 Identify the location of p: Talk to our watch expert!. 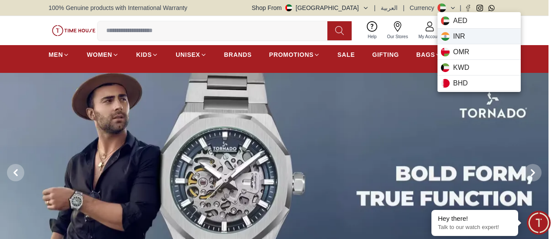
(475, 227).